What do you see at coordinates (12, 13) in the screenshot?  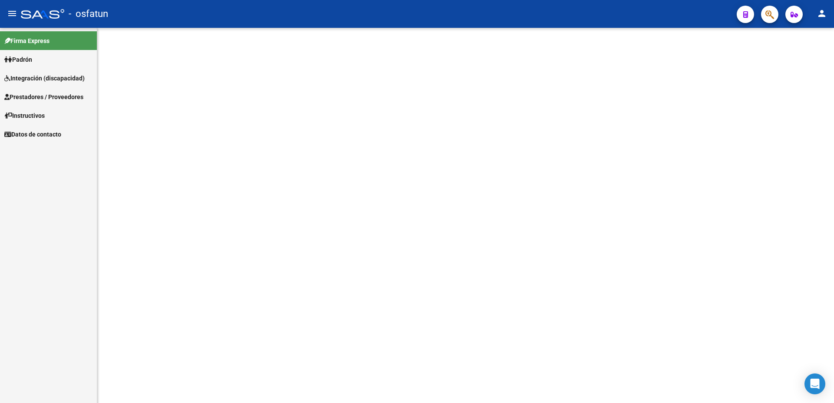 I see `mat-icon: menu` at bounding box center [12, 13].